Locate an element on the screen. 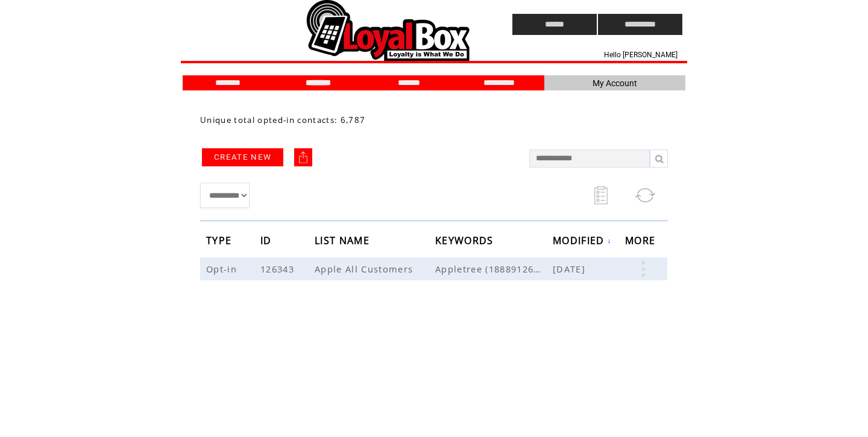 The image size is (868, 437). span: LIST NAME is located at coordinates (343, 242).